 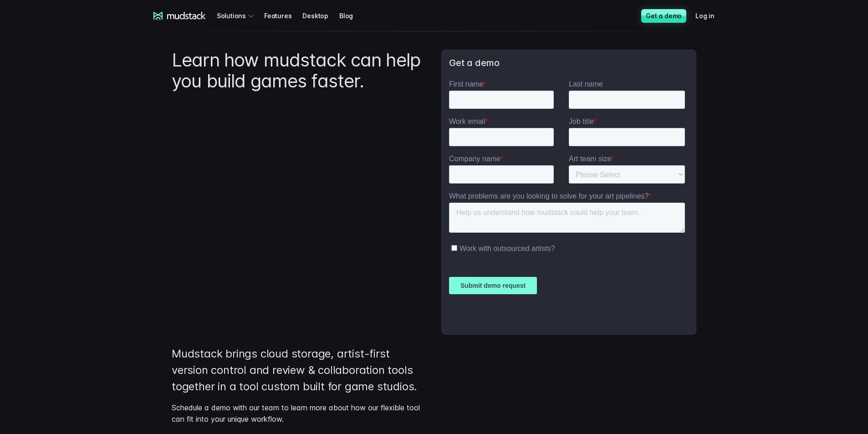 What do you see at coordinates (569, 63) in the screenshot?
I see `h3: Get a demo` at bounding box center [569, 63].